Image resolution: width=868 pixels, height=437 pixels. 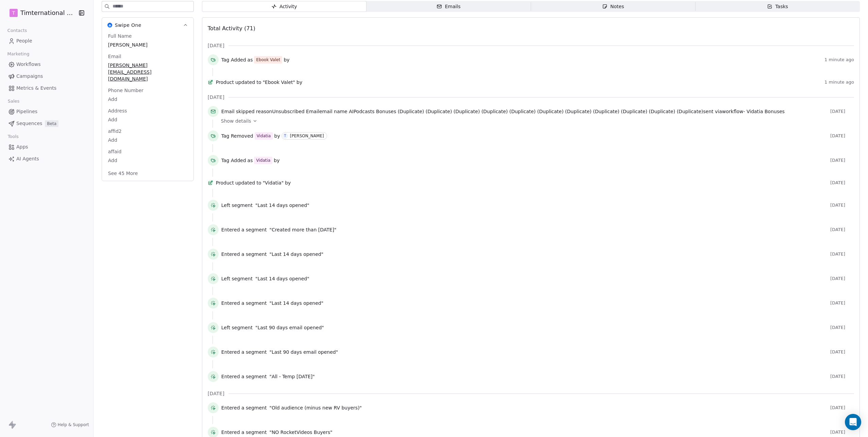 I want to click on span: Help & Support, so click(x=73, y=425).